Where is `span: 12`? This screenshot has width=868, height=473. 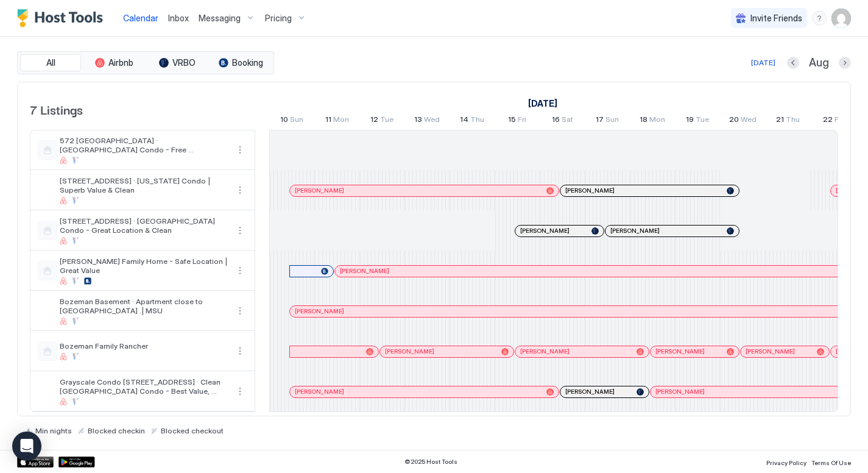 span: 12 is located at coordinates (374, 121).